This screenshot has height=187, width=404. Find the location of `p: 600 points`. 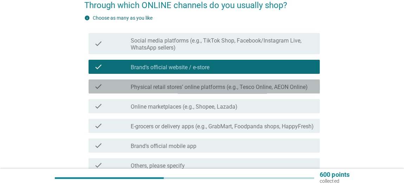

p: 600 points is located at coordinates (335, 175).